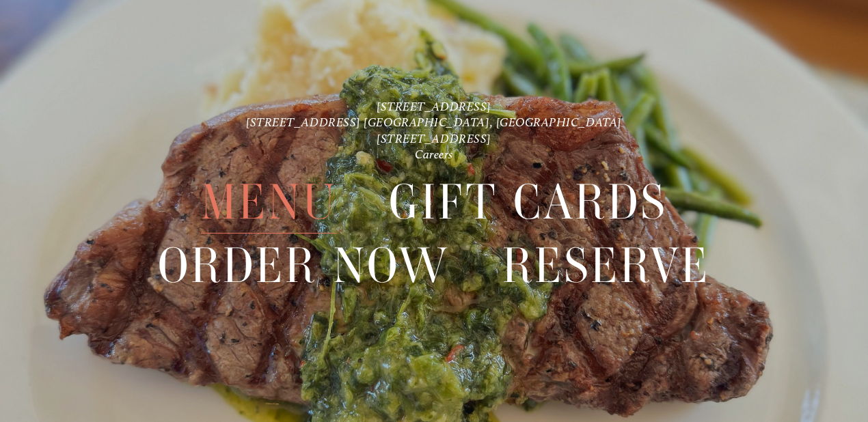  What do you see at coordinates (434, 153) in the screenshot?
I see `a: Careers` at bounding box center [434, 153].